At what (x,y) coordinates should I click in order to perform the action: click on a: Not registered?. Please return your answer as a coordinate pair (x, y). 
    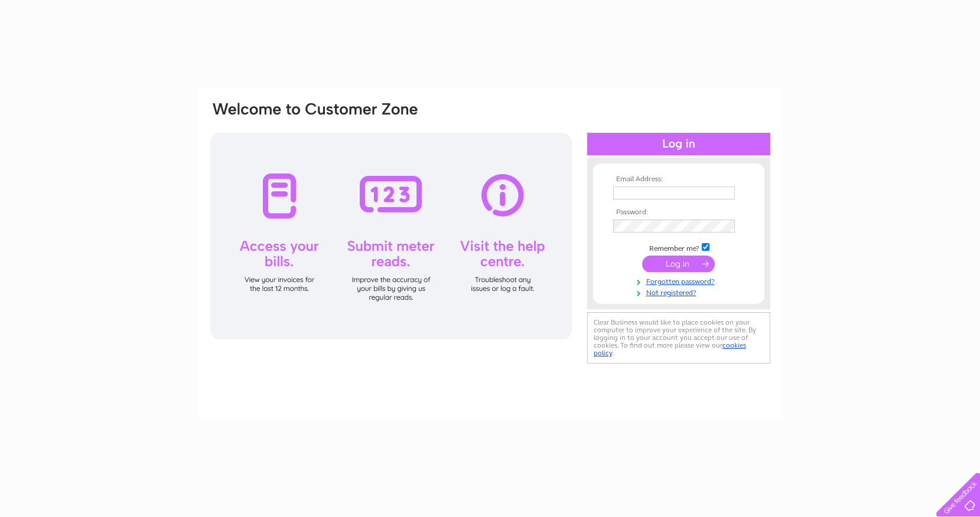
    Looking at the image, I should click on (680, 292).